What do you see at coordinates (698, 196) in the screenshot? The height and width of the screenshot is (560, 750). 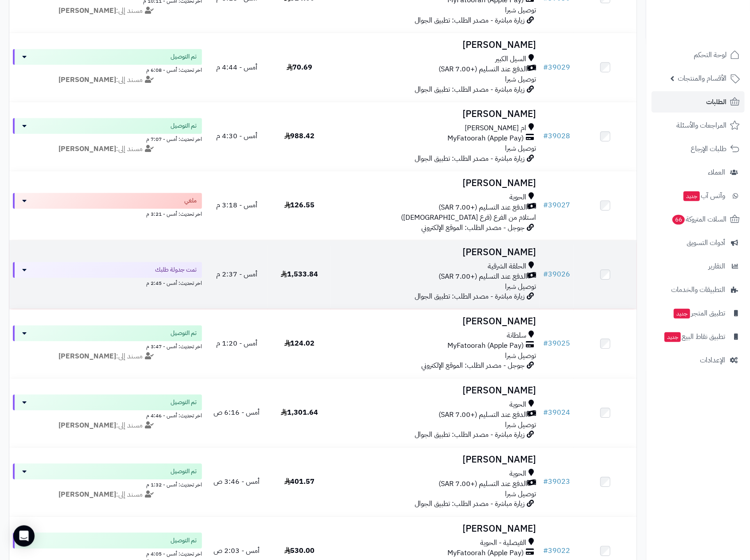 I see `a: وآتس آبجديد` at bounding box center [698, 196].